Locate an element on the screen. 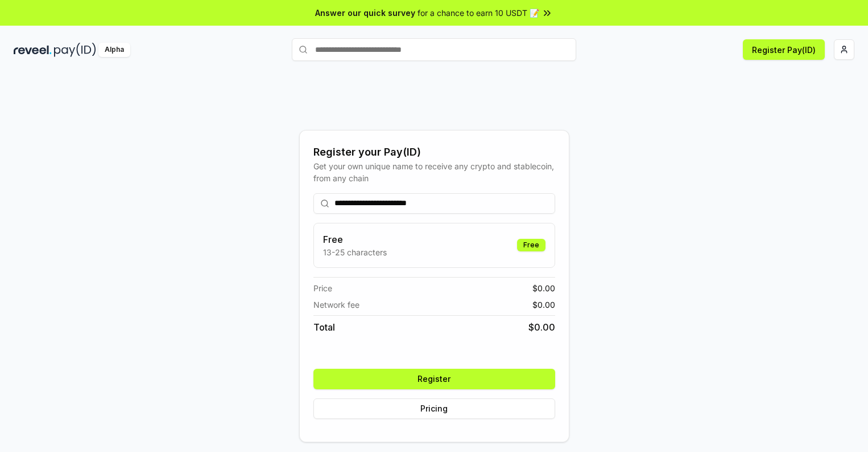 The height and width of the screenshot is (452, 868). h3: Free is located at coordinates (355, 239).